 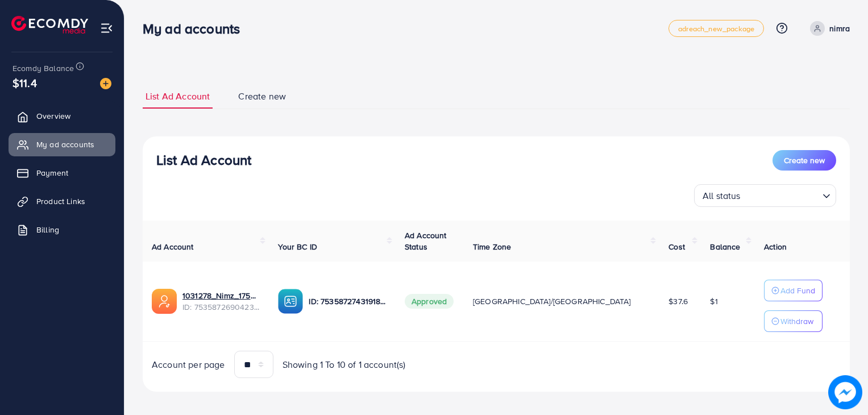 I want to click on a: nimra, so click(x=828, y=29).